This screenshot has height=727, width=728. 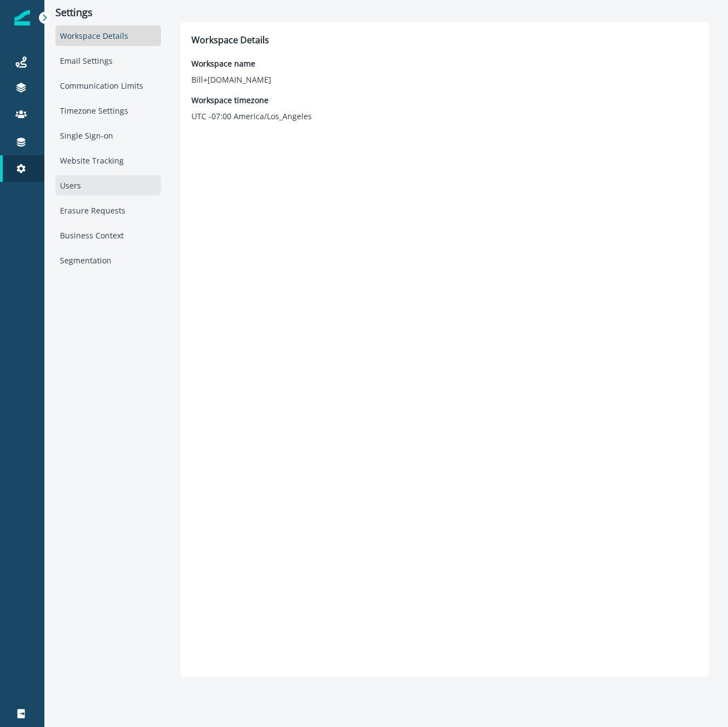 I want to click on div: Erasure Requests, so click(x=108, y=210).